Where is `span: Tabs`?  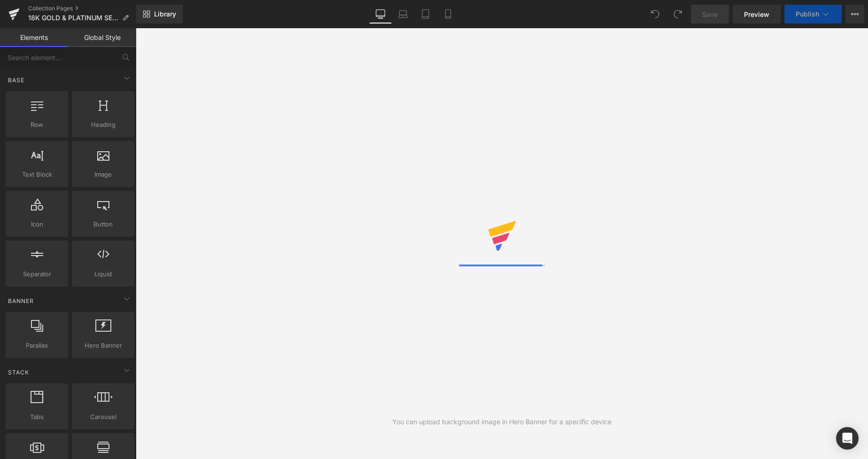 span: Tabs is located at coordinates (37, 417).